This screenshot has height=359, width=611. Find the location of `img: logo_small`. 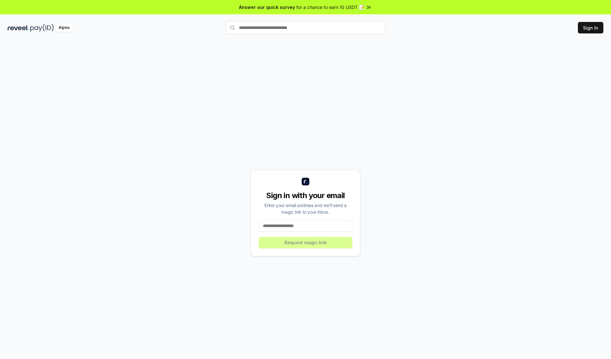

img: logo_small is located at coordinates (306, 182).